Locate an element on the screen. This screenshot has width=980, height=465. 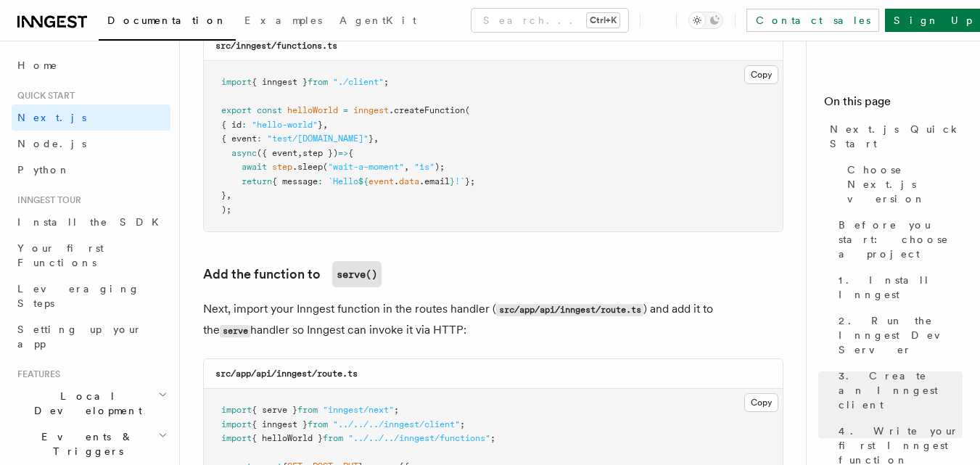
span: Before you start: choose a project is located at coordinates (900, 240).